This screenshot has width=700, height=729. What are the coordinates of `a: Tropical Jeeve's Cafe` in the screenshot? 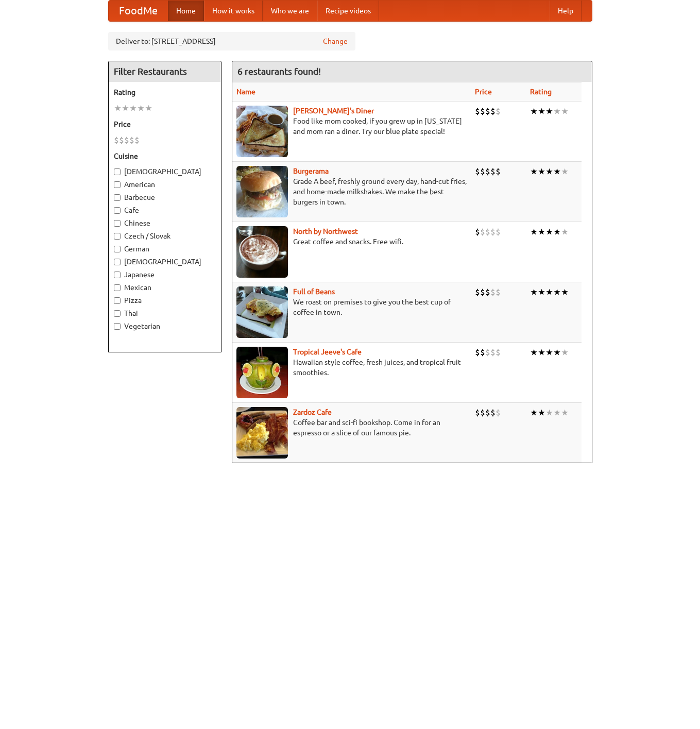 It's located at (327, 351).